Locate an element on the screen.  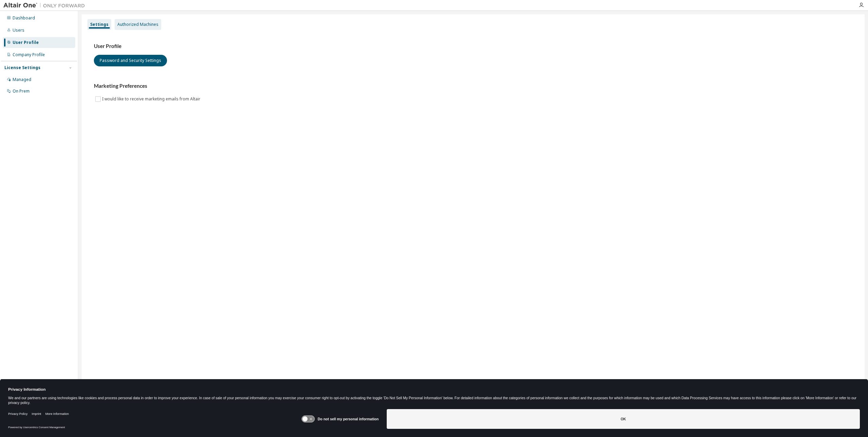
div: Users is located at coordinates (19, 30).